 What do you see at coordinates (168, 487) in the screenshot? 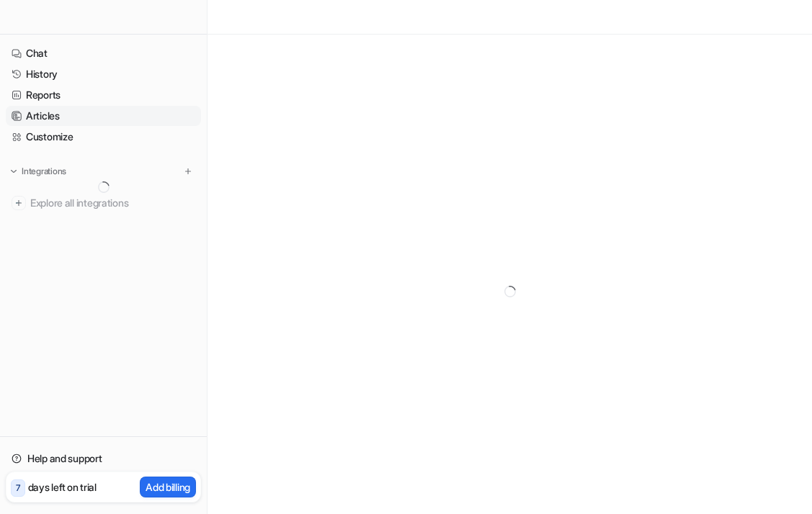
I see `button: Add billing` at bounding box center [168, 487].